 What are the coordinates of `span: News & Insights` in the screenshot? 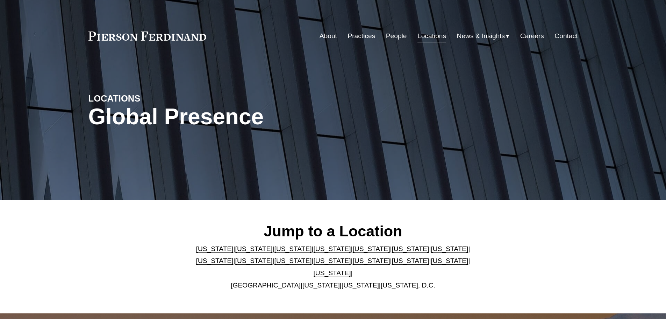 It's located at (481, 36).